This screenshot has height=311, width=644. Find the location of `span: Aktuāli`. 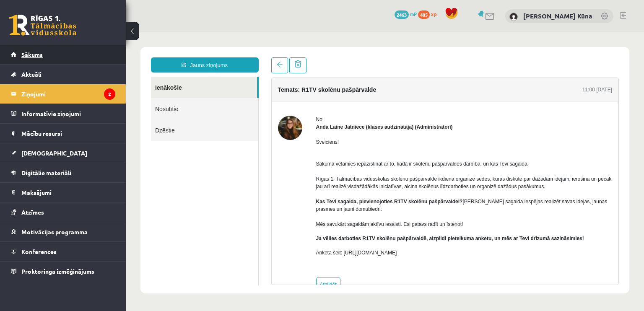

span: Aktuāli is located at coordinates (31, 74).